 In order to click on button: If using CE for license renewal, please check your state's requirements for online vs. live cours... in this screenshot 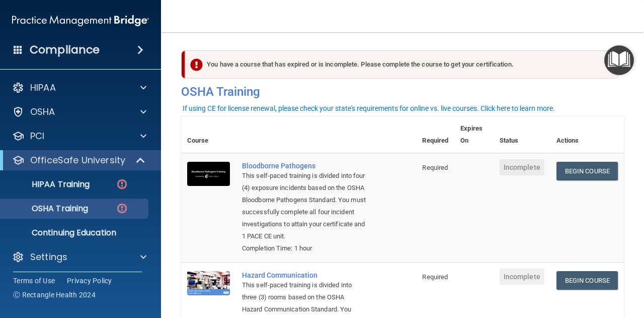, I will do `click(369, 108)`.